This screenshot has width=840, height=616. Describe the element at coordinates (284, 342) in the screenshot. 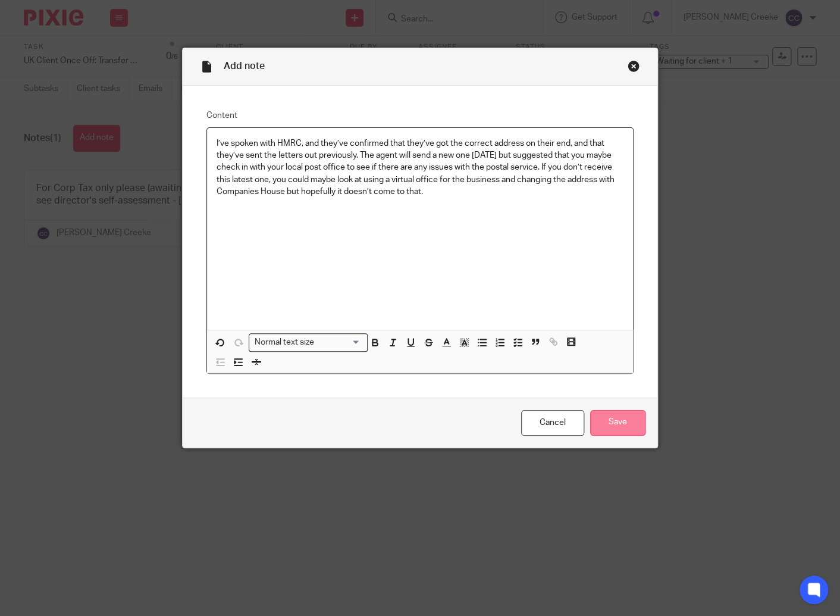

I see `span: Normal text size` at that location.